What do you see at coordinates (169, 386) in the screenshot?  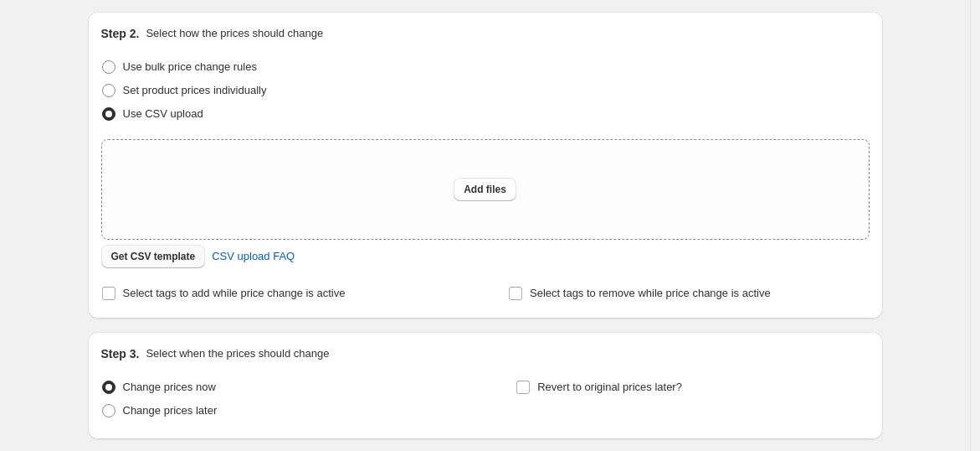 I see `span: Change prices now` at bounding box center [169, 386].